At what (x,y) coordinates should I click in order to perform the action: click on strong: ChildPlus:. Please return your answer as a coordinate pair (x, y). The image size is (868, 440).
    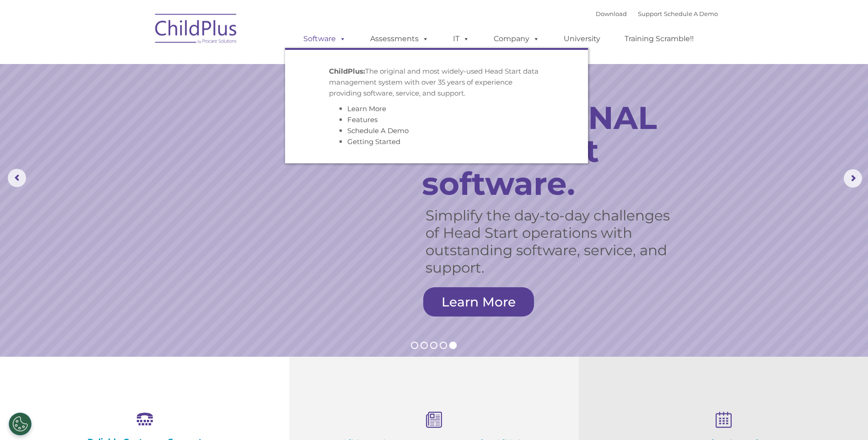
    Looking at the image, I should click on (347, 71).